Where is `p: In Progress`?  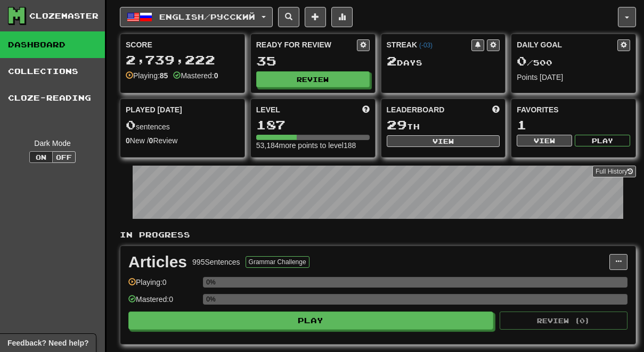
p: In Progress is located at coordinates (377, 235).